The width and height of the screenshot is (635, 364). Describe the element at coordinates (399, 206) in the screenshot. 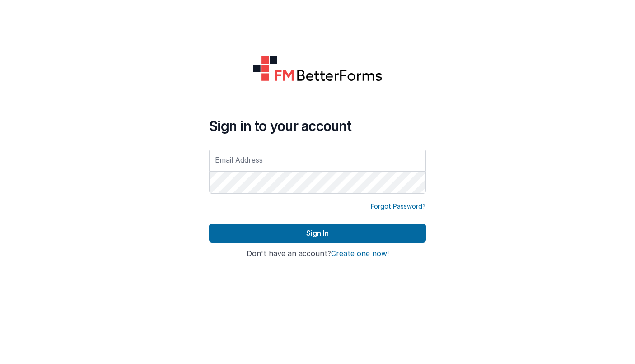

I see `a: Forgot Password?` at that location.